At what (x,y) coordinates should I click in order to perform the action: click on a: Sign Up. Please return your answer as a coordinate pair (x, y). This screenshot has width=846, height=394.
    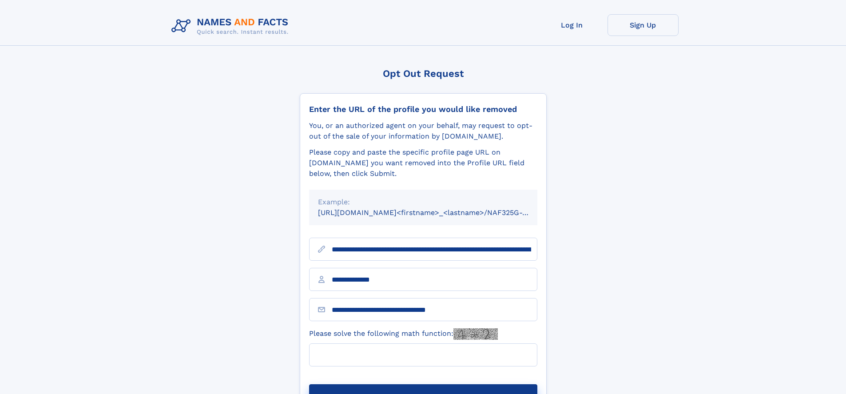
    Looking at the image, I should click on (643, 25).